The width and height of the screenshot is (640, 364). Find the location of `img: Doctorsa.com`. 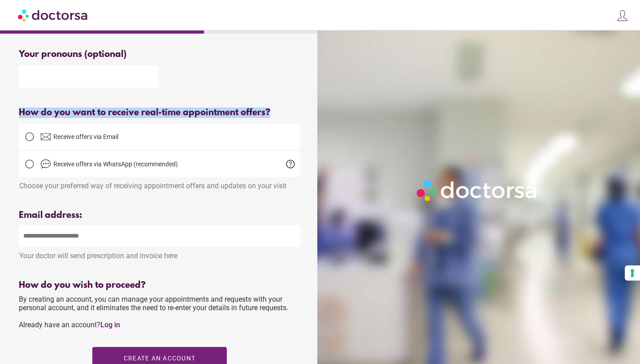

img: Doctorsa.com is located at coordinates (53, 15).